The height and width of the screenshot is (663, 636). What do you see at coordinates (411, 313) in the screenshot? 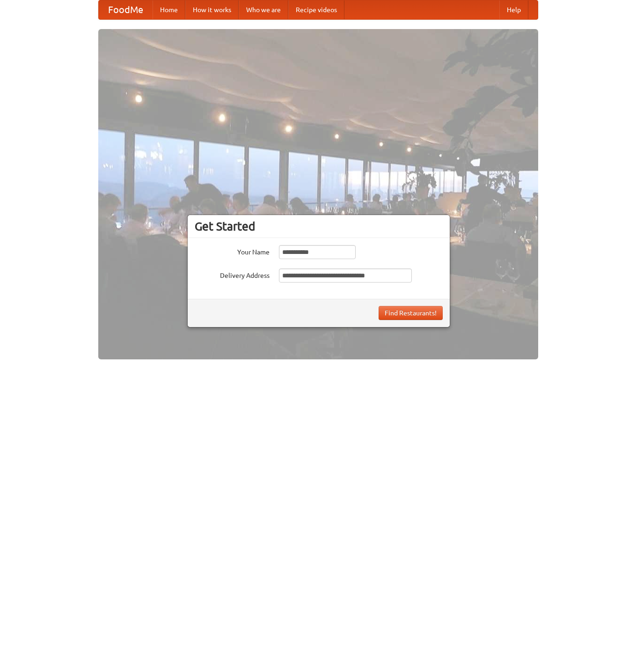
I see `button: Find Restaurants!` at bounding box center [411, 313].